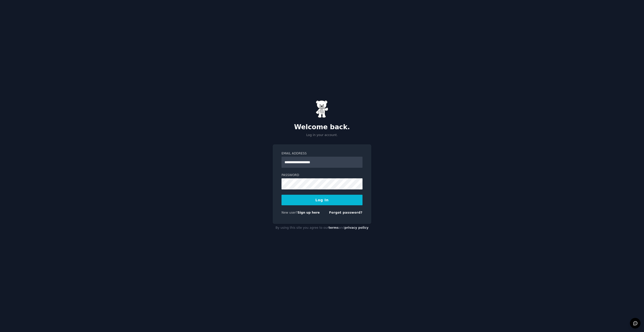 This screenshot has height=332, width=644. What do you see at coordinates (322, 154) in the screenshot?
I see `label: Email Address` at bounding box center [322, 154].